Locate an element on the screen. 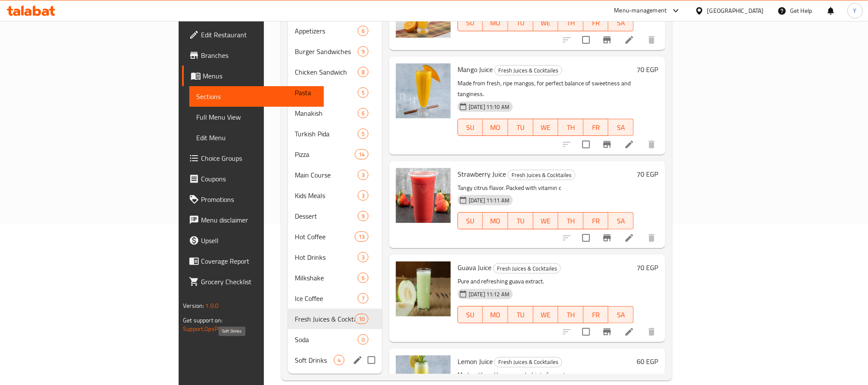 The image size is (868, 385). div: Pizza14 is located at coordinates (335, 154).